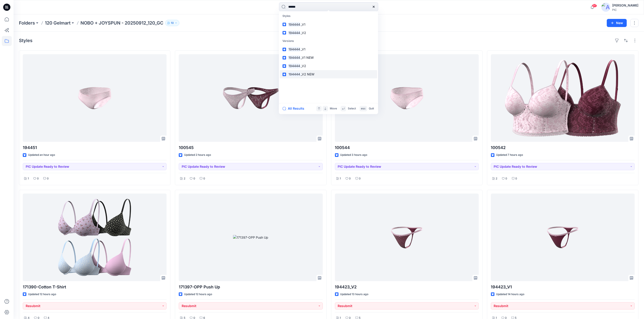 Image resolution: width=644 pixels, height=319 pixels. I want to click on a: 100542, so click(563, 98).